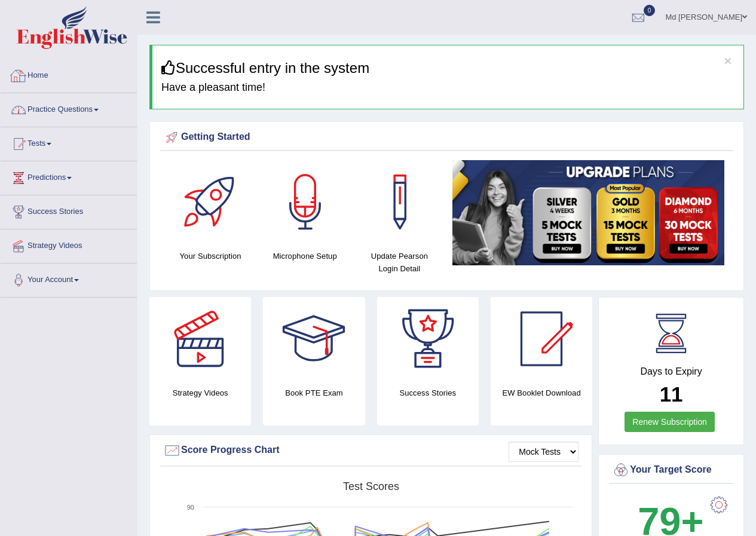 The image size is (756, 536). What do you see at coordinates (541, 393) in the screenshot?
I see `h4: EW Booklet Download` at bounding box center [541, 393].